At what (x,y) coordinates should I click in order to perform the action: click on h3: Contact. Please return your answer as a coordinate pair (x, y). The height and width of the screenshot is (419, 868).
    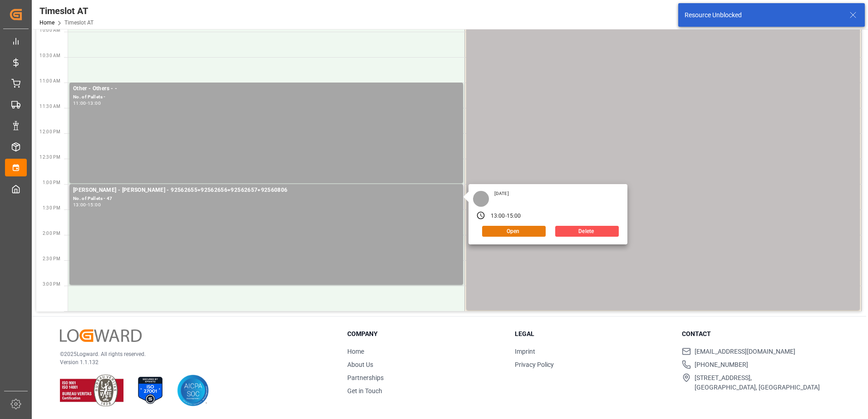
    Looking at the image, I should click on (760, 334).